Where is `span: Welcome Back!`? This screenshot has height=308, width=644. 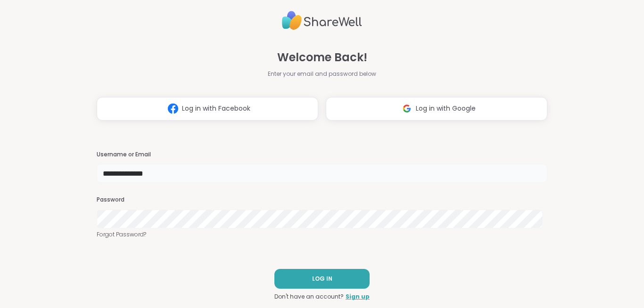
span: Welcome Back! is located at coordinates (322, 58).